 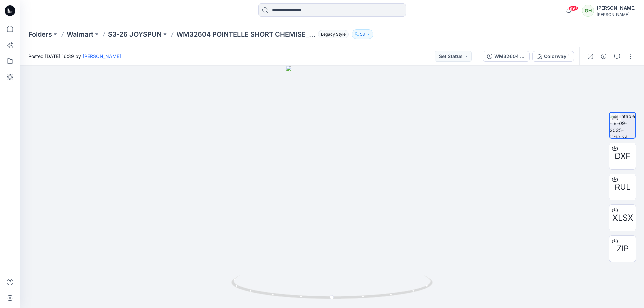 I want to click on span: 99+, so click(x=573, y=8).